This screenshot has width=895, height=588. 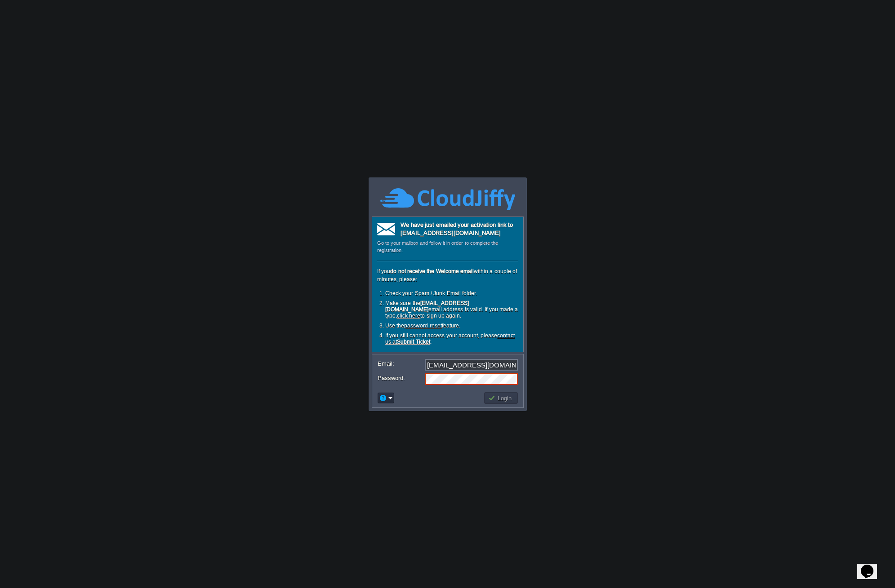 What do you see at coordinates (400, 378) in the screenshot?
I see `label: Password:` at bounding box center [400, 378].